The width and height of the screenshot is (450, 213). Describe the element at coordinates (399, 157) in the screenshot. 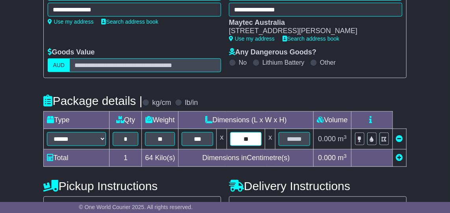

I see `a: Add new item` at that location.